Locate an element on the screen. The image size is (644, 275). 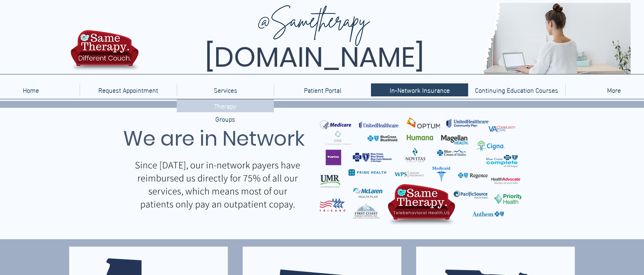
p: Groups is located at coordinates (225, 119).